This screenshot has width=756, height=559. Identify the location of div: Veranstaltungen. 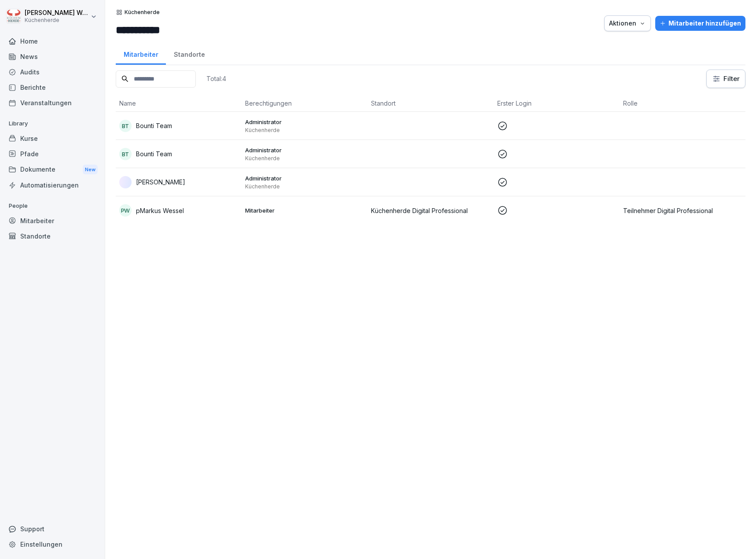
(52, 103).